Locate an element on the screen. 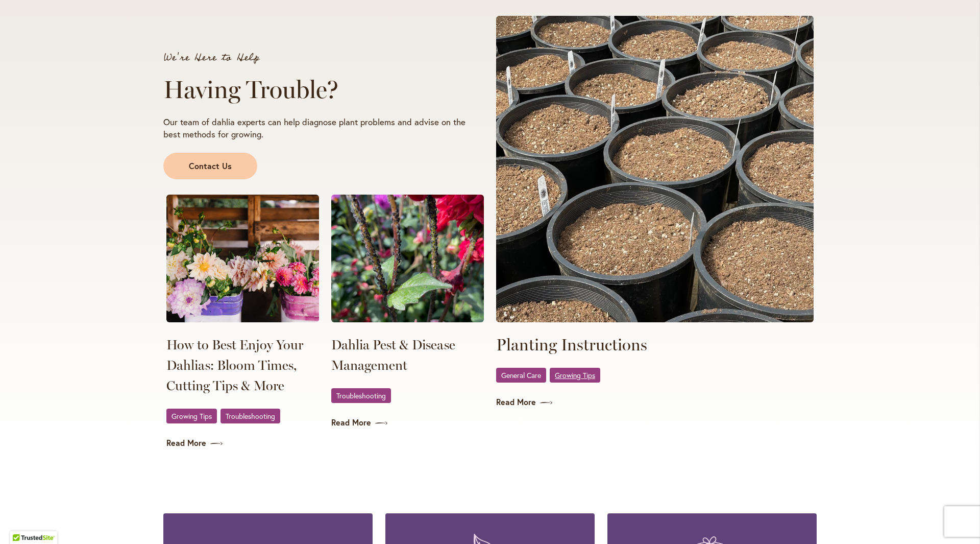  a: General Care is located at coordinates (521, 375).